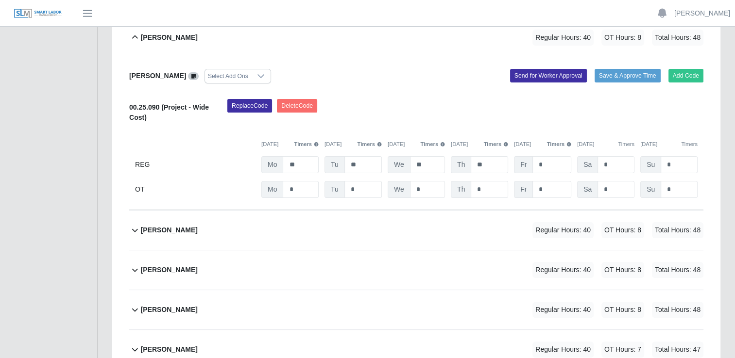 The width and height of the screenshot is (735, 358). What do you see at coordinates (195, 189) in the screenshot?
I see `div: OT` at bounding box center [195, 189].